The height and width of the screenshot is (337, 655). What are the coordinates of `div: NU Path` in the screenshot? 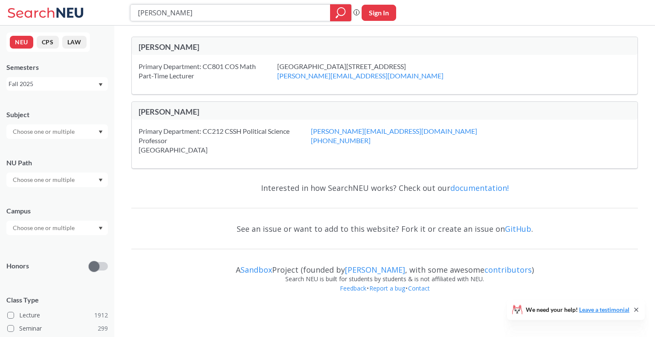 It's located at (57, 163).